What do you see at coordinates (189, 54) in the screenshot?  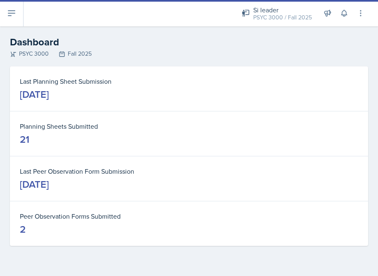 I see `div: PSYC 3000 Fall 2025` at bounding box center [189, 54].